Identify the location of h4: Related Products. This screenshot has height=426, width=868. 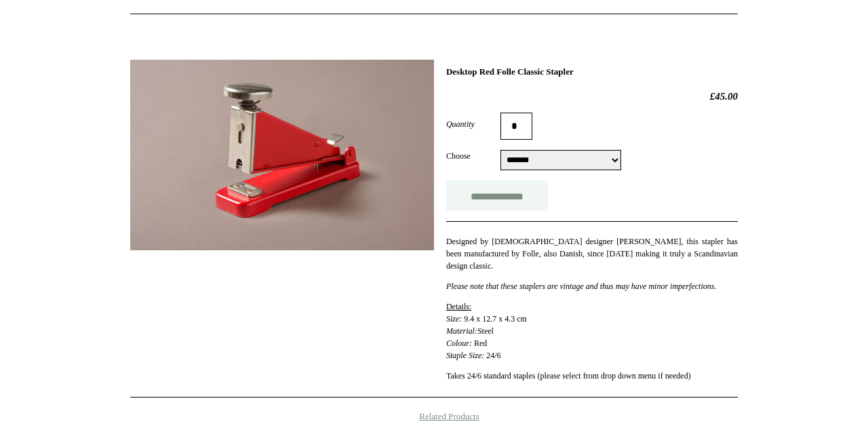
(434, 417).